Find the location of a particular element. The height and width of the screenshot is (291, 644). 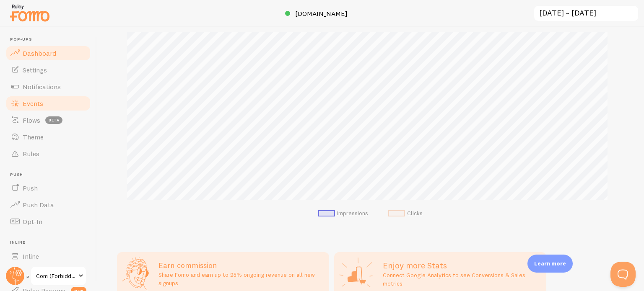

p: Learn more is located at coordinates (550, 263).